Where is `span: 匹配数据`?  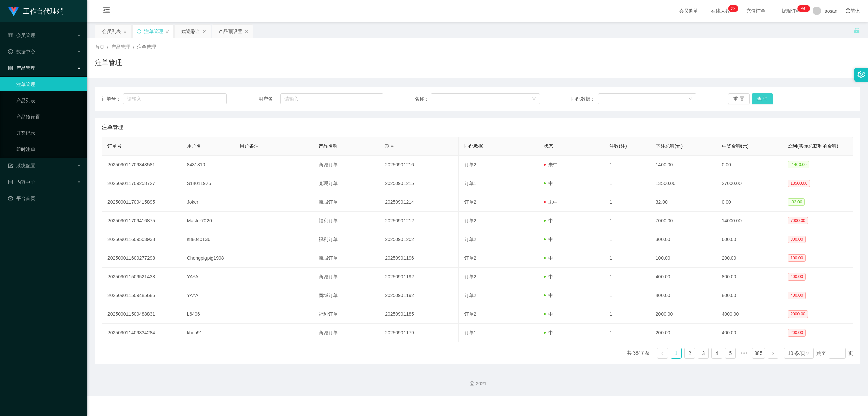 span: 匹配数据 is located at coordinates (474, 146).